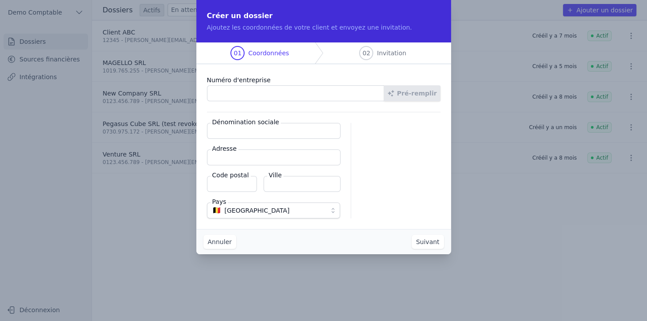 The height and width of the screenshot is (321, 647). Describe the element at coordinates (224, 149) in the screenshot. I see `label: Adresse` at that location.